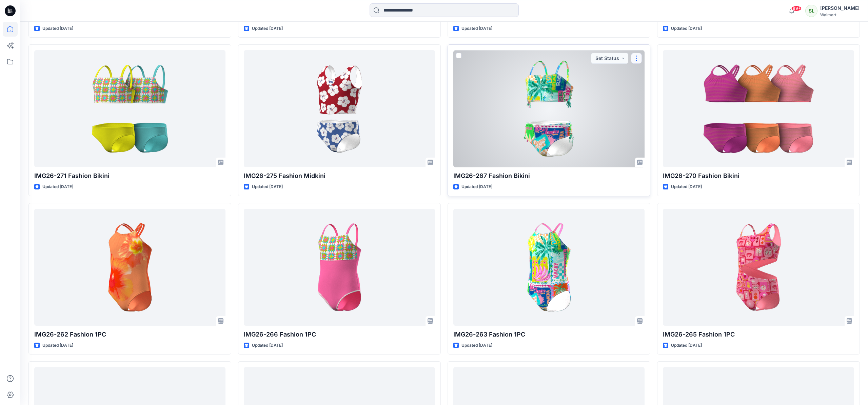 This screenshot has width=868, height=405. What do you see at coordinates (758, 109) in the screenshot?
I see `a: IMG26-270 Fashion Bikini` at bounding box center [758, 109].